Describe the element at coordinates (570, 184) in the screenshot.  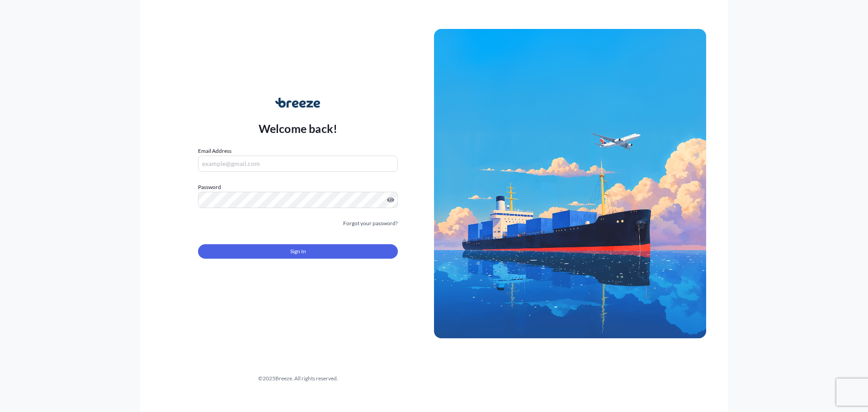
I see `img: Ship illustration` at that location.